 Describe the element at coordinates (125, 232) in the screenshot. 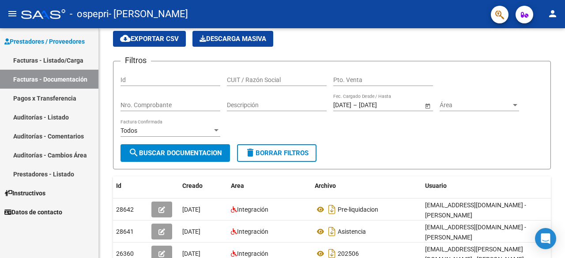

I see `span: 28641` at that location.